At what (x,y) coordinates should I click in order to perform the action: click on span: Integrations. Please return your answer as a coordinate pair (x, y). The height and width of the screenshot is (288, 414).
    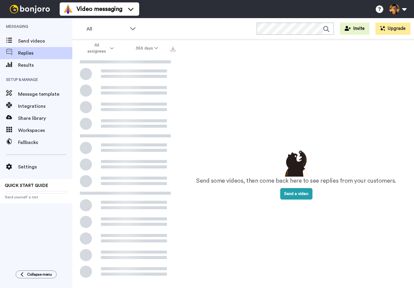
    Looking at the image, I should click on (45, 106).